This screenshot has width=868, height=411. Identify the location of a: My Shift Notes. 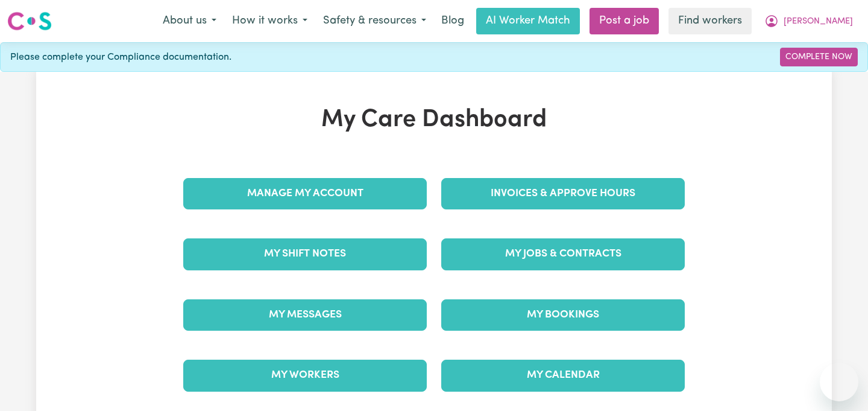
(305, 254).